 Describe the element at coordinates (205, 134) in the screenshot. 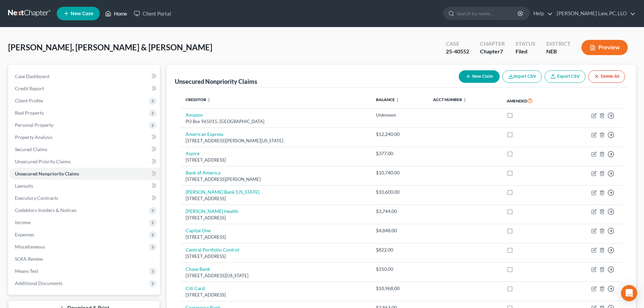

I see `a: American Express` at that location.